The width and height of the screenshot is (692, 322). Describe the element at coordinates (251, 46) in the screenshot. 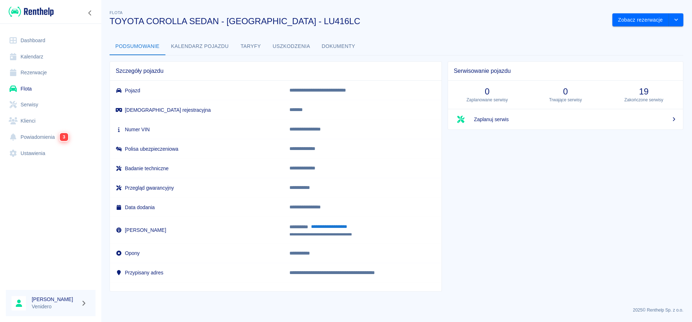

I see `button: Taryfy` at that location.